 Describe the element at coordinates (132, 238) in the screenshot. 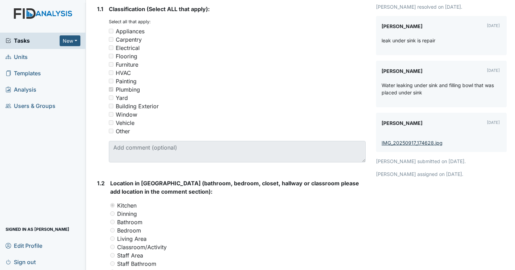

I see `label: Living Area` at that location.